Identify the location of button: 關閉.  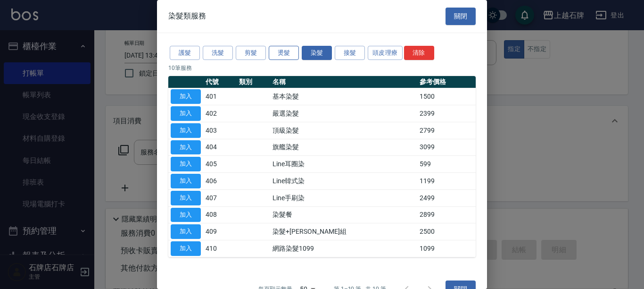
(460, 16).